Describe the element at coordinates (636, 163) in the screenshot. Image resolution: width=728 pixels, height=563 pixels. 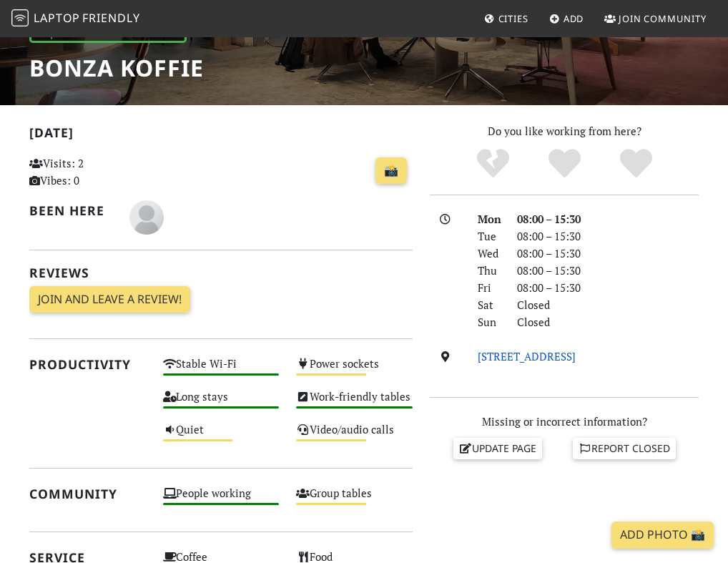
I see `div: Definitely!` at that location.